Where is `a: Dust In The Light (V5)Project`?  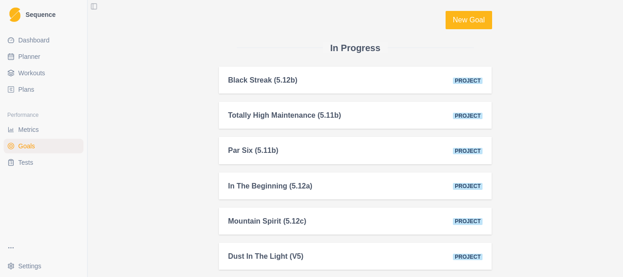 a: Dust In The Light (V5)Project is located at coordinates (355, 256).